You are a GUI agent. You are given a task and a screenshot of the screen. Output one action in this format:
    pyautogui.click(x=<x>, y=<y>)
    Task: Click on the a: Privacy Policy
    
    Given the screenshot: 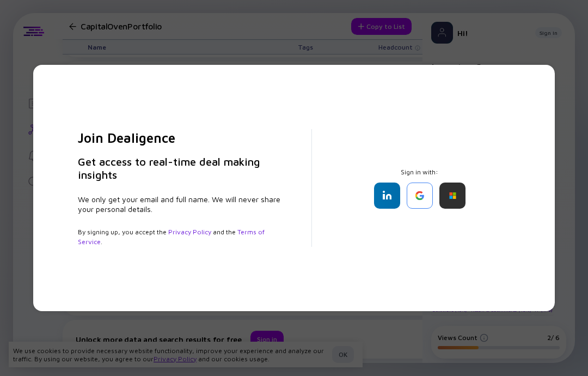 What is the action you would take?
    pyautogui.click(x=189, y=231)
    